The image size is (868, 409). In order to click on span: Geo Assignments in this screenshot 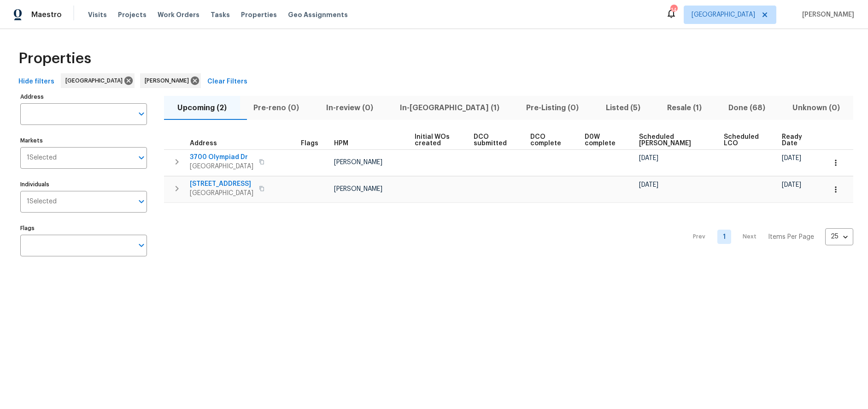, I will do `click(318, 15)`.